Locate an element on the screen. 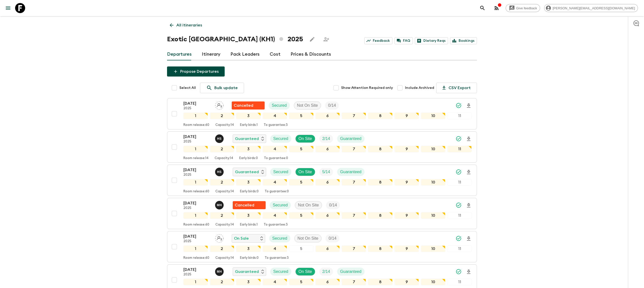 The width and height of the screenshot is (644, 288). p: Early birds: 0 is located at coordinates (249, 192).